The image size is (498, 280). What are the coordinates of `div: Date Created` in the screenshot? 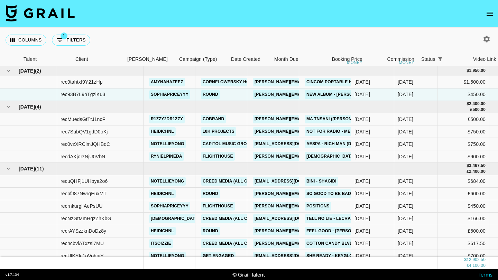 It's located at (249, 59).